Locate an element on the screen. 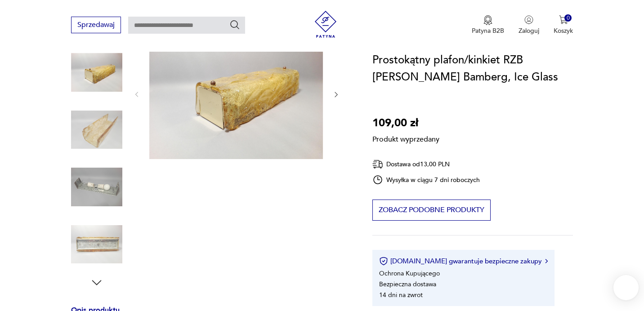  li: Bezpieczna dostawa is located at coordinates (407, 284).